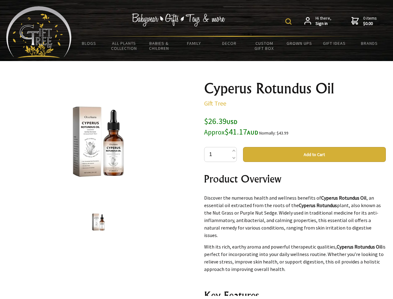 The width and height of the screenshot is (393, 299). Describe the element at coordinates (231, 126) in the screenshot. I see `span: $26.39 $41.17` at that location.